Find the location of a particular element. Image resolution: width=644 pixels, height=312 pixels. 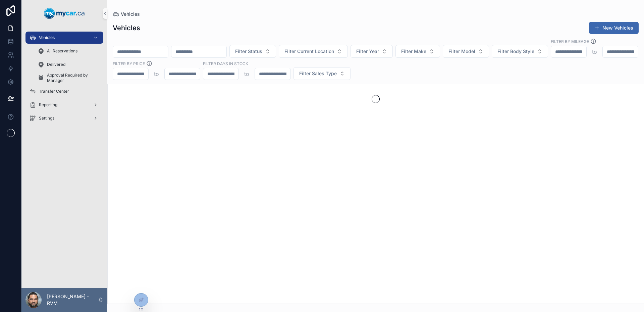

img: App logo is located at coordinates (64, 14).